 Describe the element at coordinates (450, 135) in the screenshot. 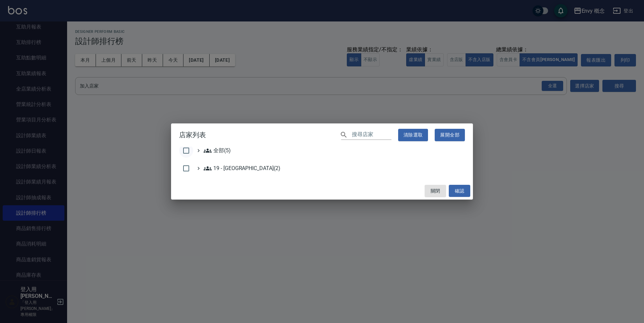

I see `button: 展開全部` at that location.